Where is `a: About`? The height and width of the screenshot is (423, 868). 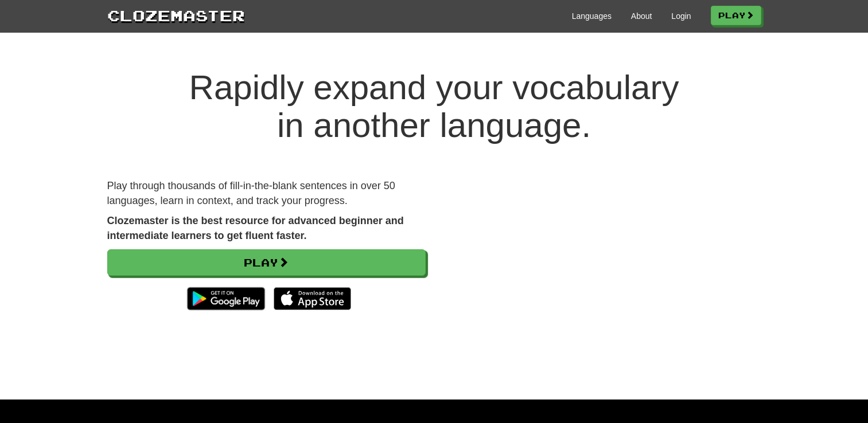 a: About is located at coordinates (641, 16).